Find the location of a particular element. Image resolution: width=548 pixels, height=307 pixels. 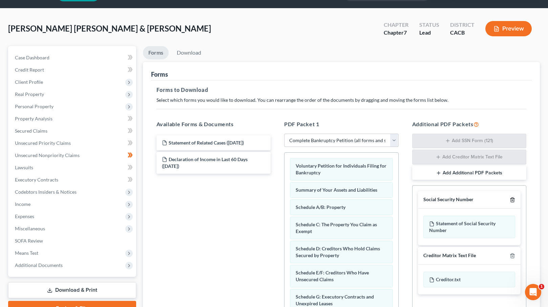

span: Schedule A/B: Property is located at coordinates (321, 207).